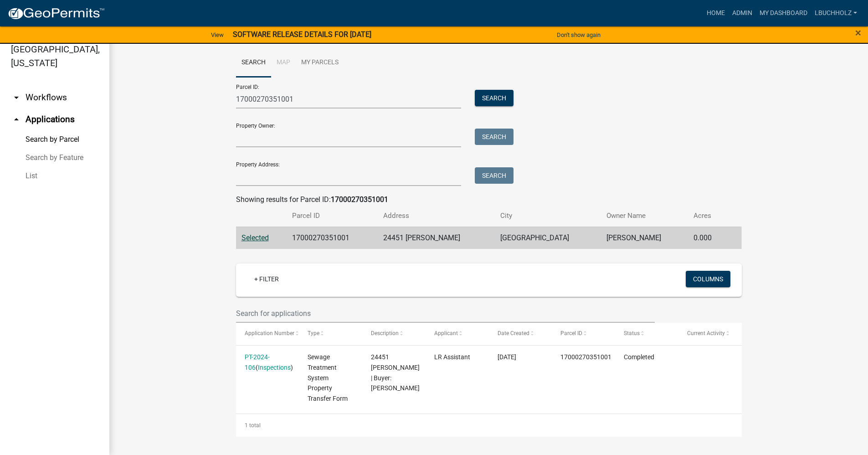  What do you see at coordinates (645, 215) in the screenshot?
I see `th: Owner Name` at bounding box center [645, 215].